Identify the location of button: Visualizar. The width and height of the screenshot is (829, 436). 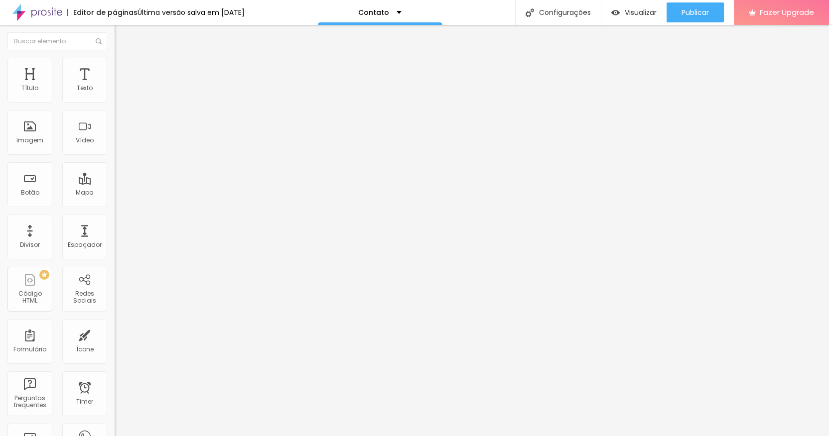
(634, 12).